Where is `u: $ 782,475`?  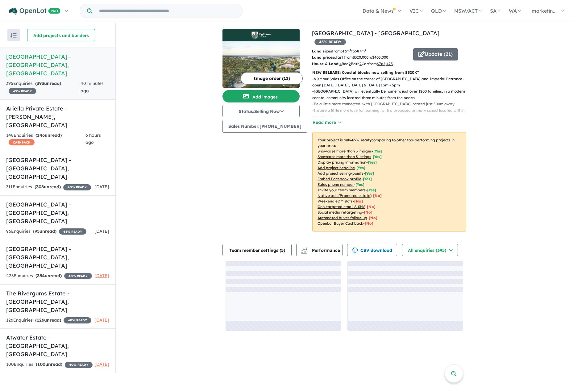
u: $ 782,475 is located at coordinates (385, 64).